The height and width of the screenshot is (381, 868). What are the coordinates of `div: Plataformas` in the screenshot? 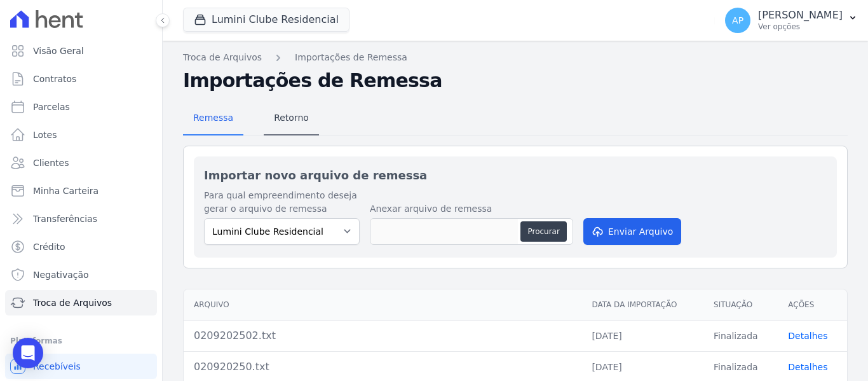 It's located at (81, 341).